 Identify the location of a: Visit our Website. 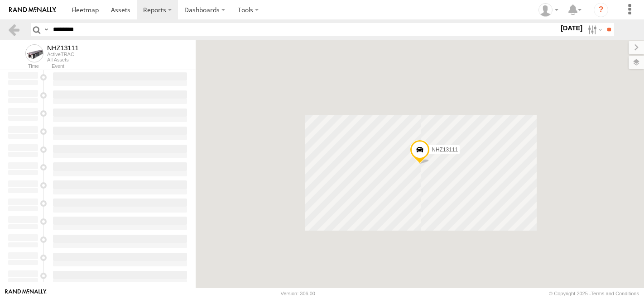
(26, 294).